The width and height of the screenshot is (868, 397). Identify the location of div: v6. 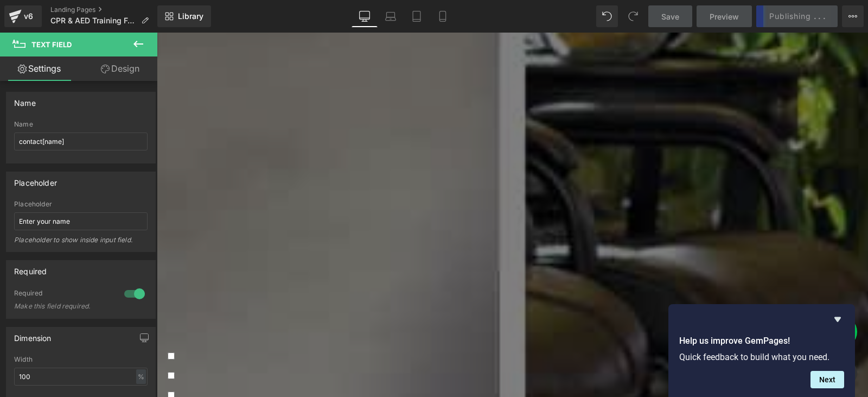
(28, 16).